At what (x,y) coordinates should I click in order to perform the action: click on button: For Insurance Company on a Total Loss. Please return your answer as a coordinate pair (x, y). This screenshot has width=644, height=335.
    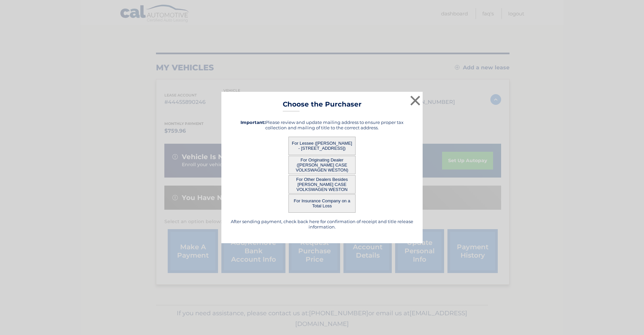
    Looking at the image, I should click on (322, 204).